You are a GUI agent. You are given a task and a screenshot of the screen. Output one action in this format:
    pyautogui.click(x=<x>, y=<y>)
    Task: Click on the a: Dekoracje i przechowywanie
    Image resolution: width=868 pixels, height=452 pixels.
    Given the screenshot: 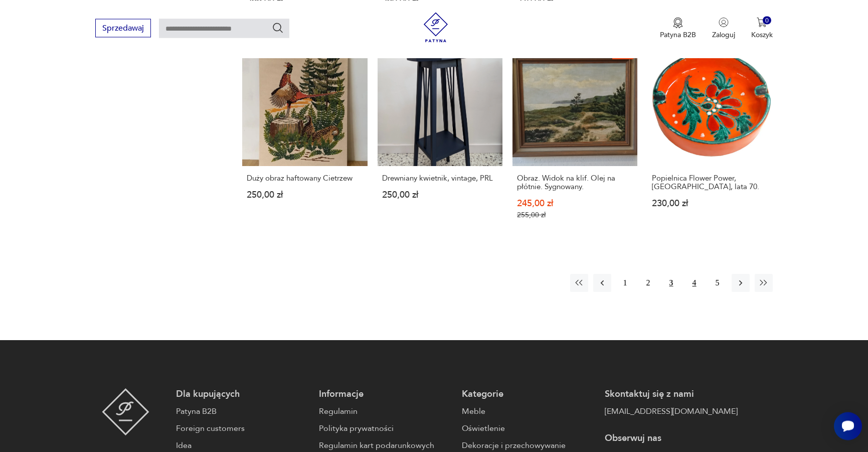 What is the action you would take?
    pyautogui.click(x=528, y=445)
    